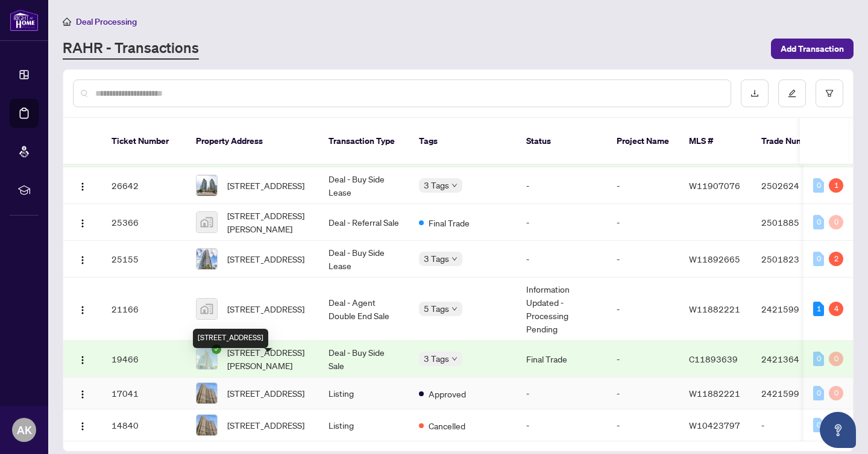 This screenshot has height=454, width=868. Describe the element at coordinates (716, 142) in the screenshot. I see `th: MLS #` at that location.